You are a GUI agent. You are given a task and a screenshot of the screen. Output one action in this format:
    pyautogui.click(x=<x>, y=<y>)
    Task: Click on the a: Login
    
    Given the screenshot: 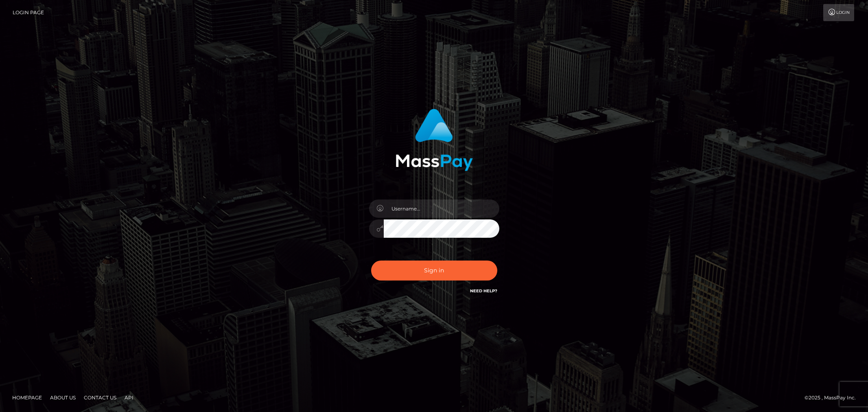 What is the action you would take?
    pyautogui.click(x=839, y=12)
    